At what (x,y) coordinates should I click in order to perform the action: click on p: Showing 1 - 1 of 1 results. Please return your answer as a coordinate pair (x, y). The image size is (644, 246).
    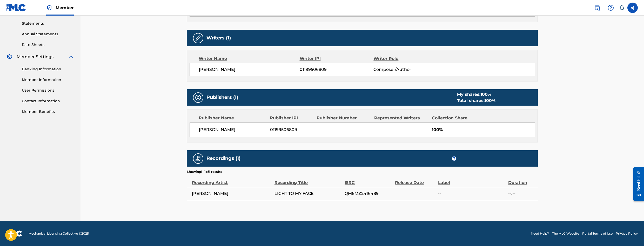
    Looking at the image, I should click on (204, 172).